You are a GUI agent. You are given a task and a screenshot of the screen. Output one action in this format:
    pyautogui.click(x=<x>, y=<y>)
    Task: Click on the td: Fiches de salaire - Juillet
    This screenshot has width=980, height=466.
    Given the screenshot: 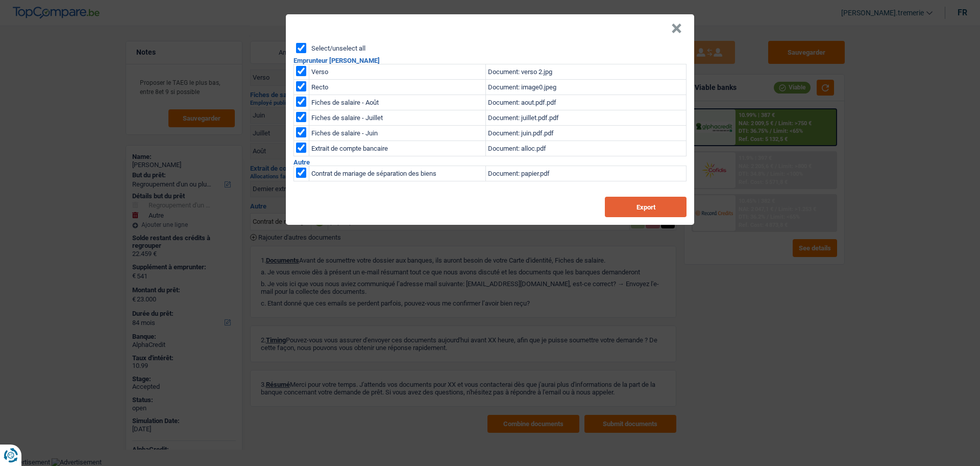 What is the action you would take?
    pyautogui.click(x=398, y=118)
    